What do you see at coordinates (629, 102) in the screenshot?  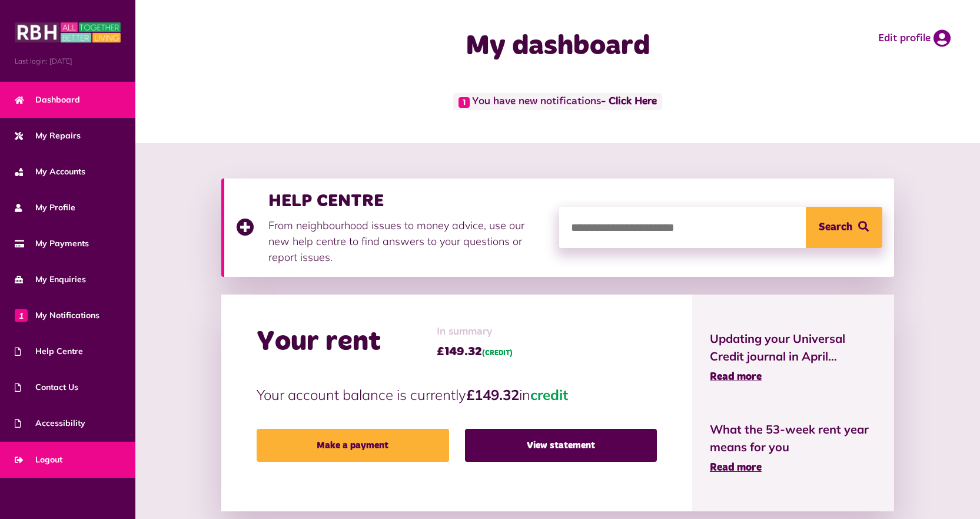 I see `a: - Click Here` at bounding box center [629, 102].